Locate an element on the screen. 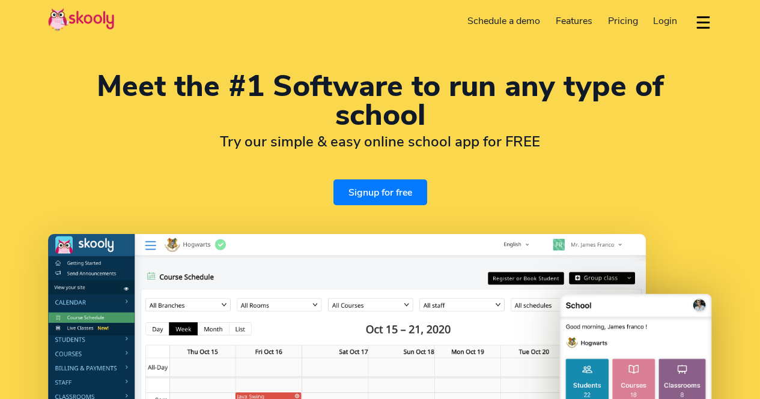  a: Schedule a demo is located at coordinates (504, 21).